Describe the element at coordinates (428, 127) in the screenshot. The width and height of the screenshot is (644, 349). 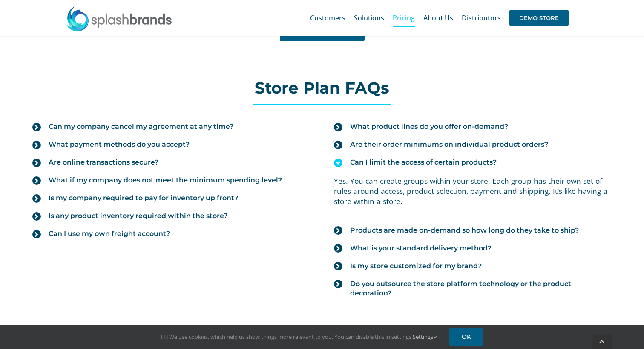
I see `span: What product lines do you offer on-demand?` at that location.